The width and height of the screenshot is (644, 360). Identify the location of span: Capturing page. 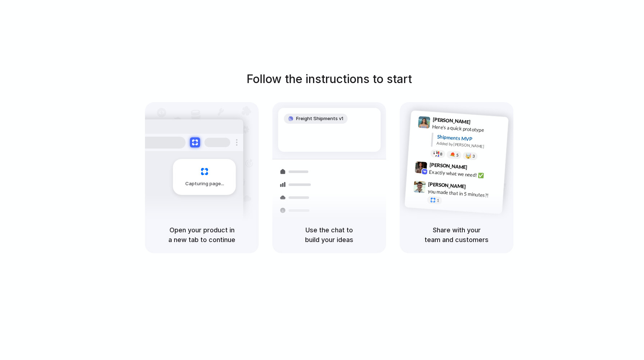
(205, 184).